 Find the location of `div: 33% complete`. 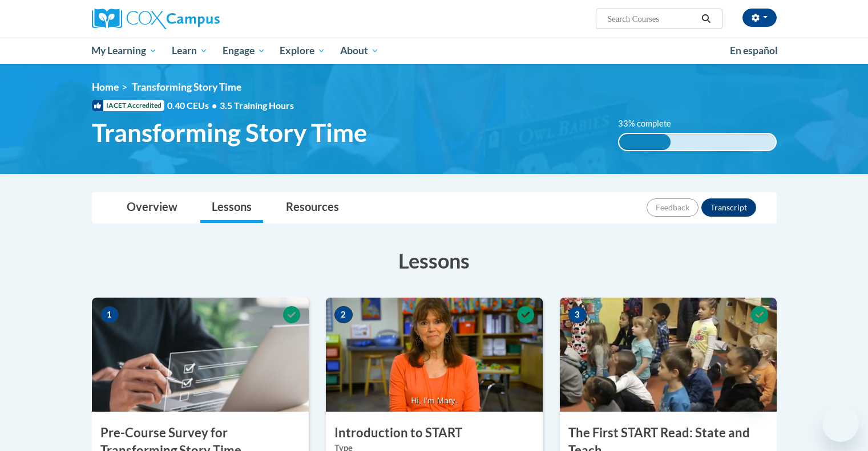

div: 33% complete is located at coordinates (645, 142).